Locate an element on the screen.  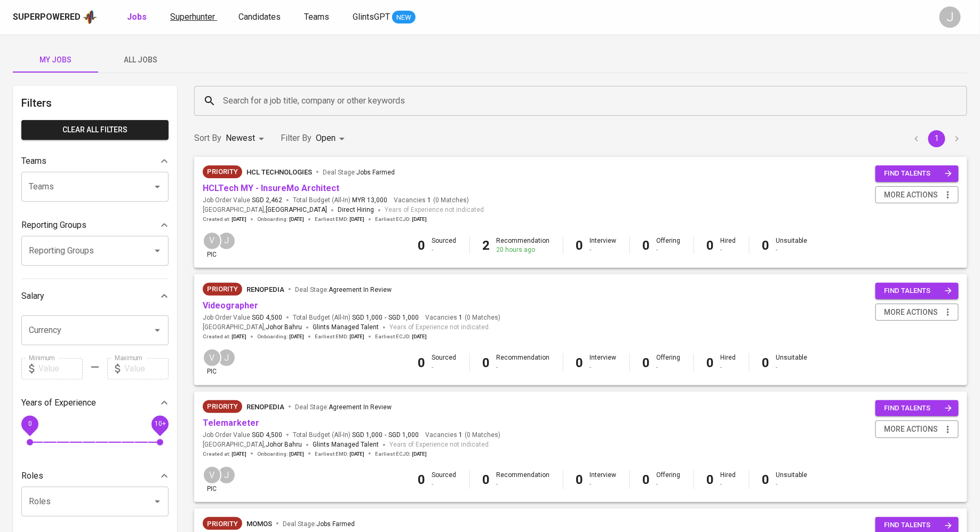
span: Teams is located at coordinates (317, 17).